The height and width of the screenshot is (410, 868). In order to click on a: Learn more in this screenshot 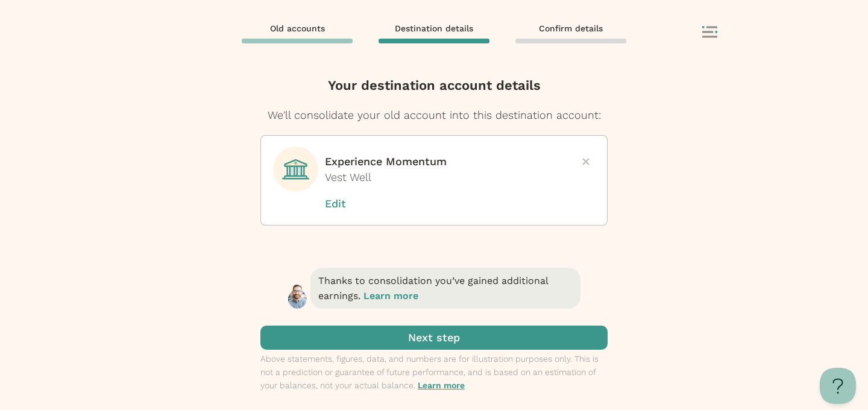, I will do `click(441, 386)`.